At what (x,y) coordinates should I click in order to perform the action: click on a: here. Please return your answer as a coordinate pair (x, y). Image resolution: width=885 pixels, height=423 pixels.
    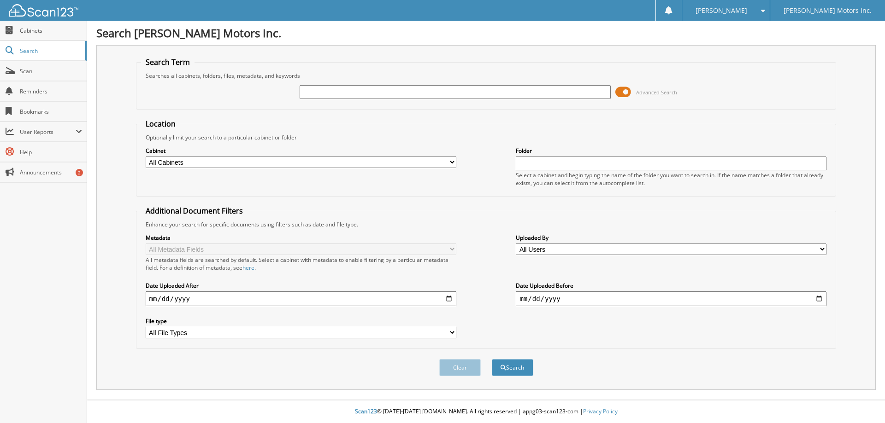
    Looking at the image, I should click on (248, 268).